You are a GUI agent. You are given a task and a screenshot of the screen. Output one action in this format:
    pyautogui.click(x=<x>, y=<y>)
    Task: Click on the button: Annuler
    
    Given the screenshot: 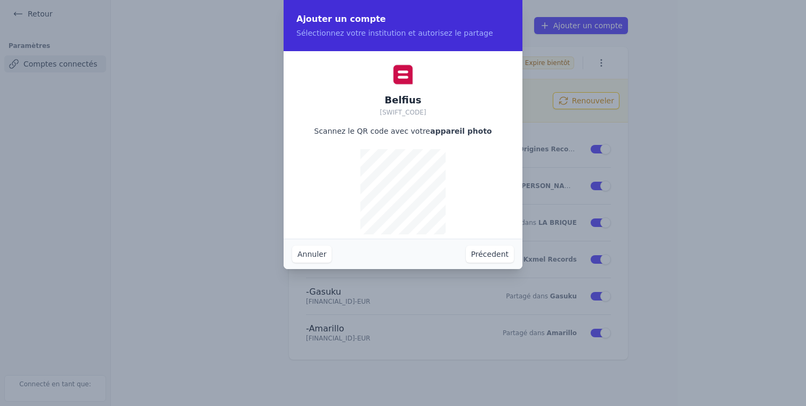 What is the action you would take?
    pyautogui.click(x=312, y=254)
    